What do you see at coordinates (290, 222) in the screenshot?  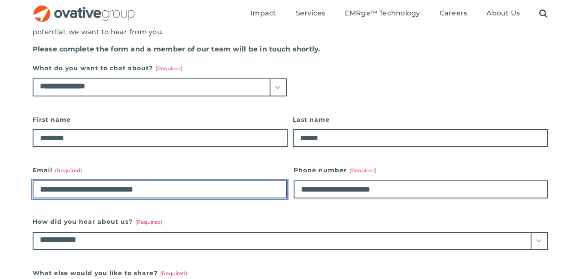 I see `label: How did you hear about us?` at bounding box center [290, 222].